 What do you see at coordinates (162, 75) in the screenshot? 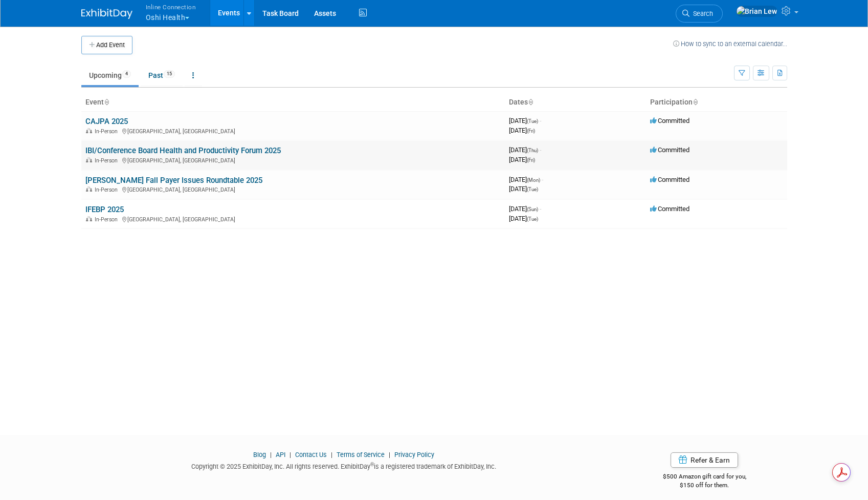
I see `a: Past15` at bounding box center [162, 75].